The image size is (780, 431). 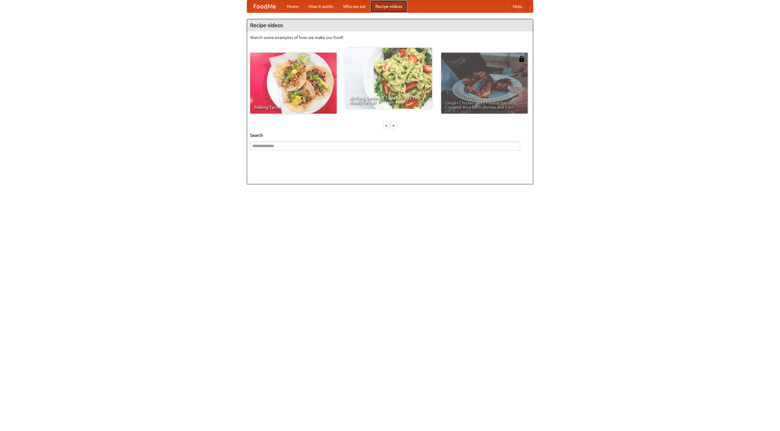 I want to click on a: Home, so click(x=293, y=6).